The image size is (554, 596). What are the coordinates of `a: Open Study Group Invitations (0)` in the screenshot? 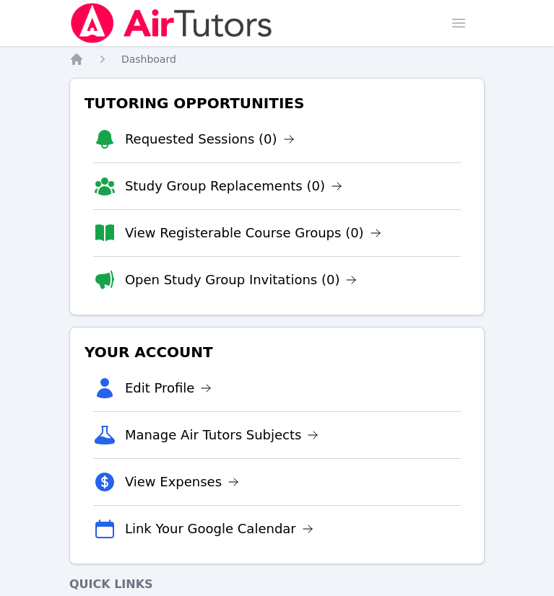 It's located at (241, 280).